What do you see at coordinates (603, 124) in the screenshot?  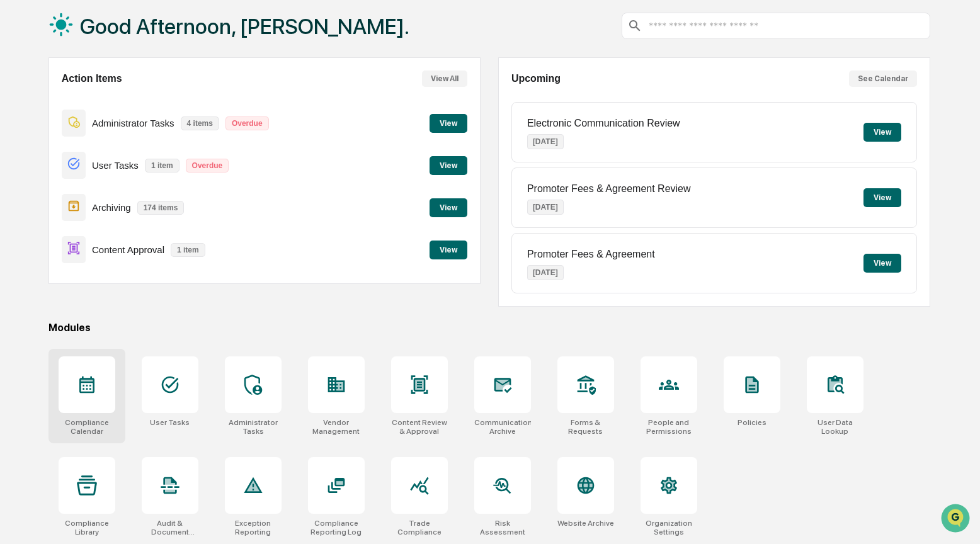 I see `p: Electronic Communication Review` at bounding box center [603, 124].